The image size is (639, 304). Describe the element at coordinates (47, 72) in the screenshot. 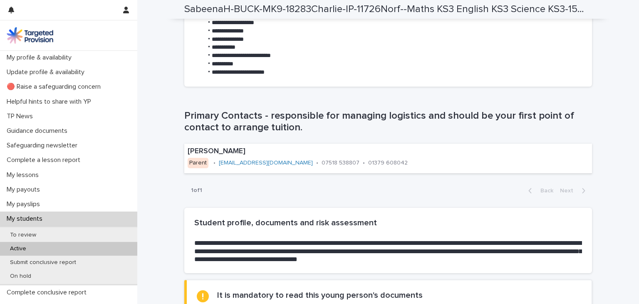

I see `p: Update profile & availability` at that location.